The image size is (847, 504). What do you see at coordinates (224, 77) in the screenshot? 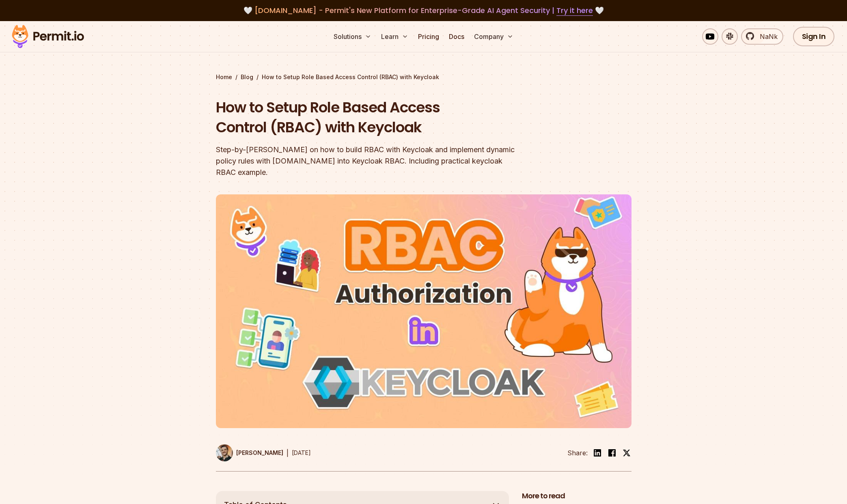
I see `a: Home` at bounding box center [224, 77].